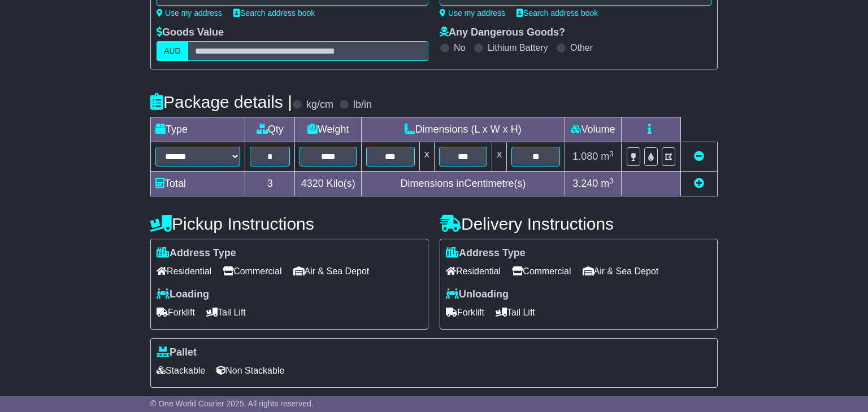 The height and width of the screenshot is (412, 868). Describe the element at coordinates (459, 48) in the screenshot. I see `label: No` at that location.